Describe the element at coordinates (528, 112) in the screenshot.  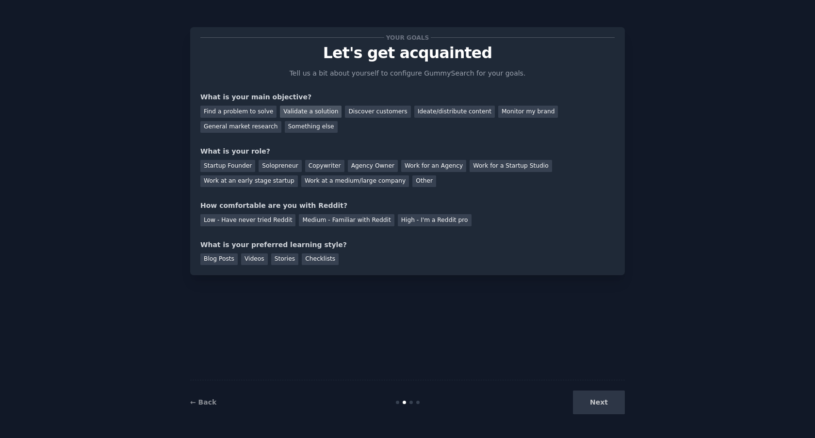
I see `div: Monitor my brand` at that location.